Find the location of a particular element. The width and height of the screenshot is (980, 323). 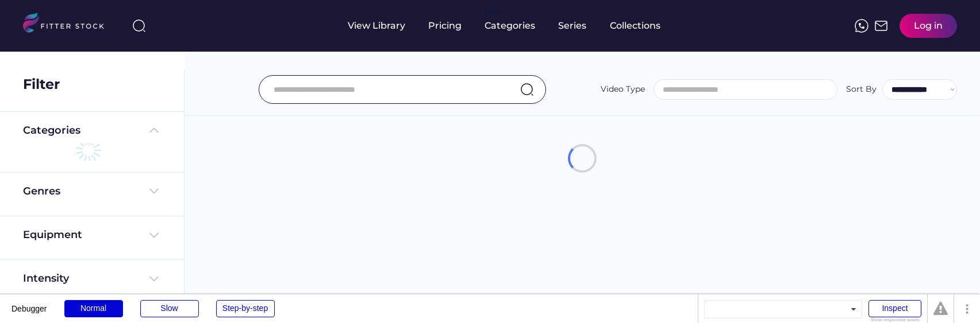

div: Video Type is located at coordinates (622, 89).